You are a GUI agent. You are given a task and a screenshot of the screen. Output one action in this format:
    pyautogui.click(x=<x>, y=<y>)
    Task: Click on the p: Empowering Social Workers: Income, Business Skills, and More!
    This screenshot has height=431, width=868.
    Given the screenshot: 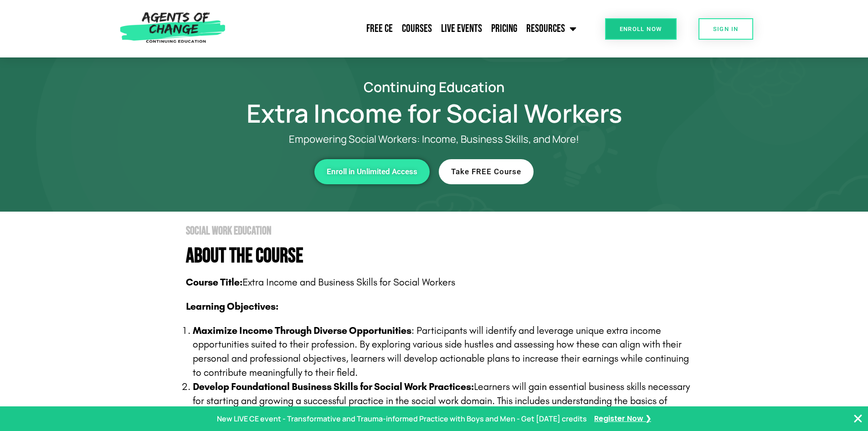 What is the action you would take?
    pyautogui.click(x=434, y=139)
    